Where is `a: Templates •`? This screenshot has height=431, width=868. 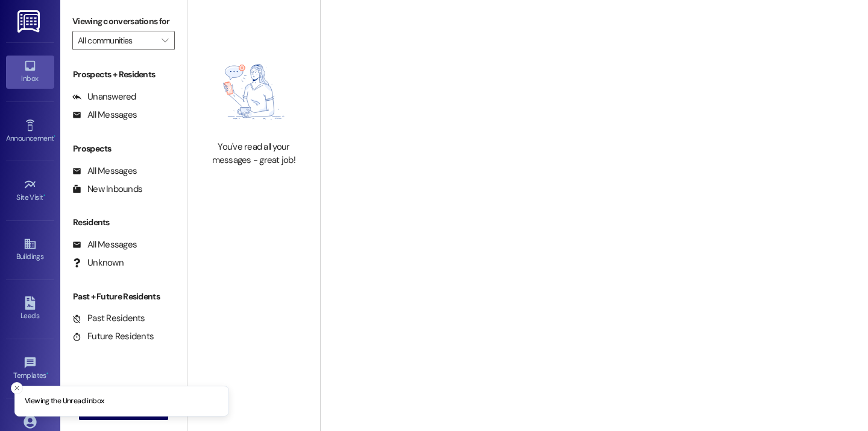 a: Templates • is located at coordinates (30, 368).